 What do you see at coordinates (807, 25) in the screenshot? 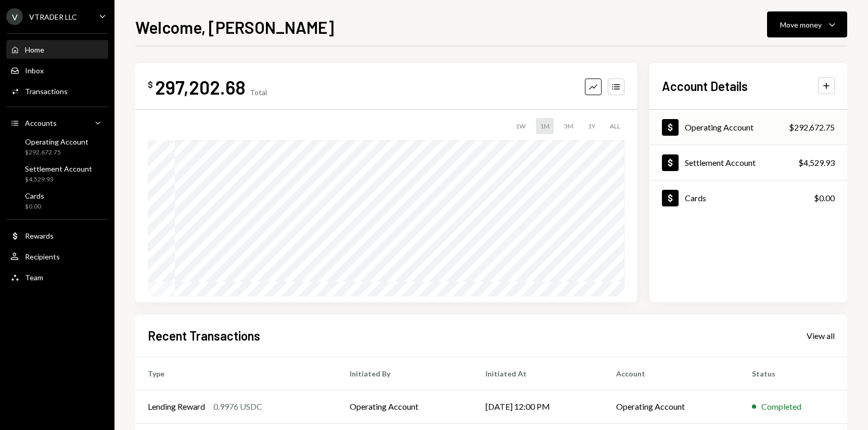
I see `button: Move money` at bounding box center [807, 25].